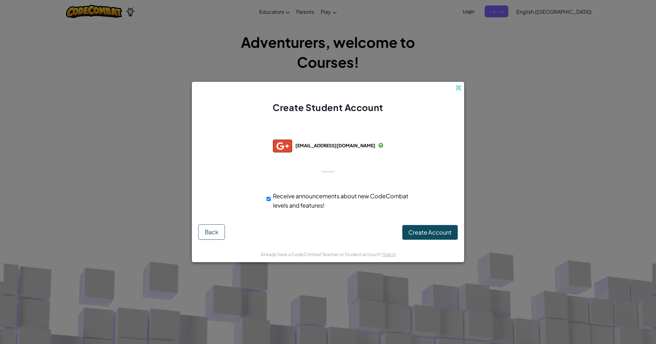 This screenshot has width=656, height=344. Describe the element at coordinates (283, 146) in the screenshot. I see `img: gplus_small.png` at that location.